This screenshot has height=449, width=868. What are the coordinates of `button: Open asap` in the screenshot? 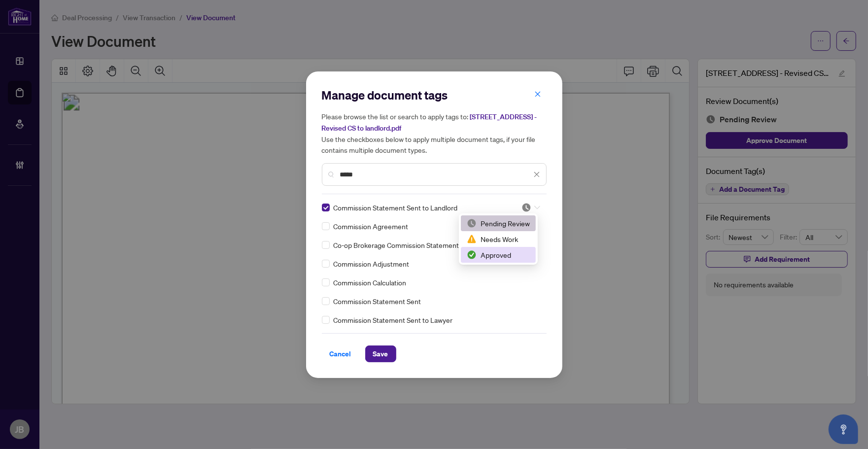 It's located at (843, 430).